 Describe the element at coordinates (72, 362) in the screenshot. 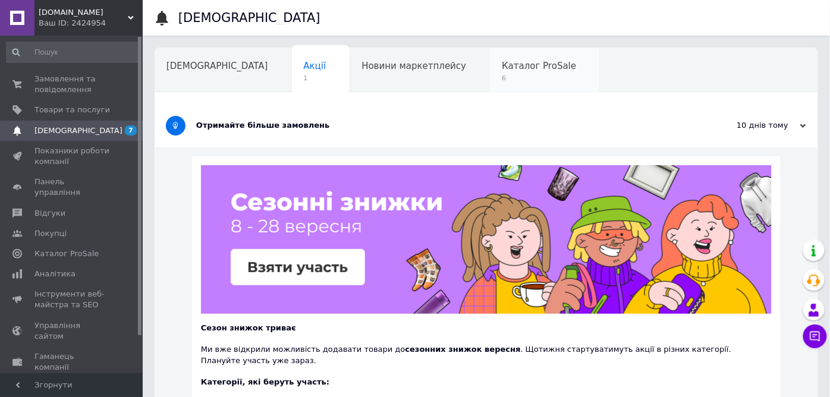

I see `span: Гаманець компанії` at that location.